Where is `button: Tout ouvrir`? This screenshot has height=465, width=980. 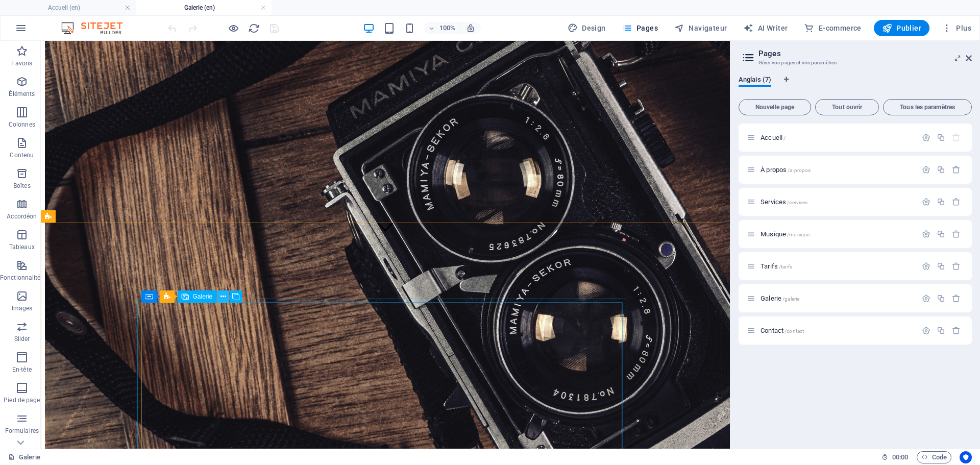
button: Tout ouvrir is located at coordinates (847, 107).